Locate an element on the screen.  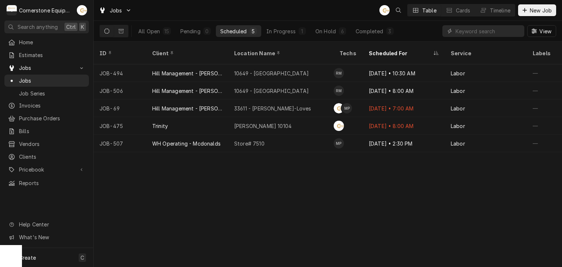
a: Clients is located at coordinates (46, 157).